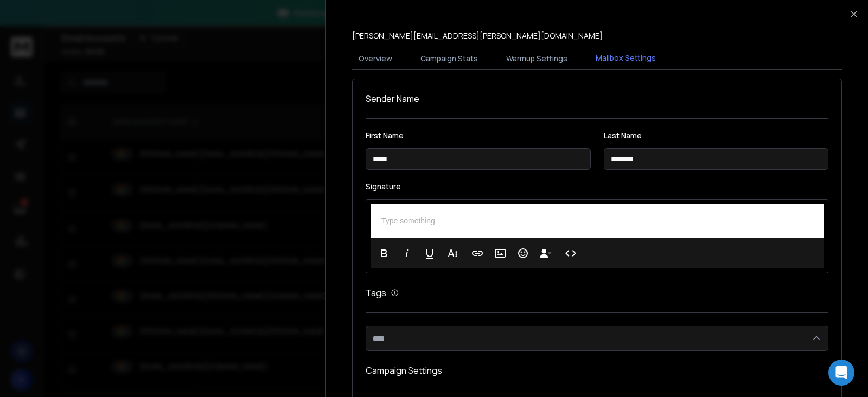 Image resolution: width=868 pixels, height=397 pixels. I want to click on h1: Sender Name, so click(597, 99).